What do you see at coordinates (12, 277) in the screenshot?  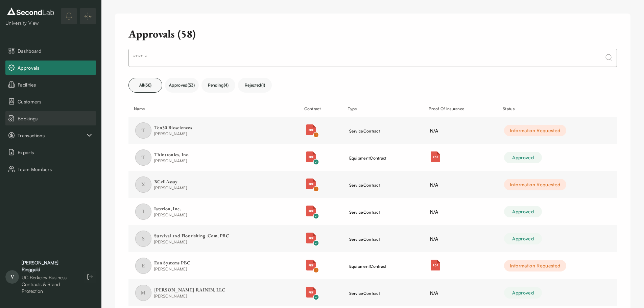 I see `span: V` at bounding box center [12, 277].